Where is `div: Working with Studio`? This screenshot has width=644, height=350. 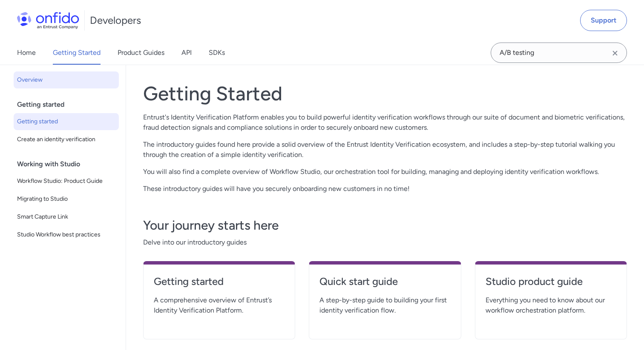
div: Working with Studio is located at coordinates (70, 164).